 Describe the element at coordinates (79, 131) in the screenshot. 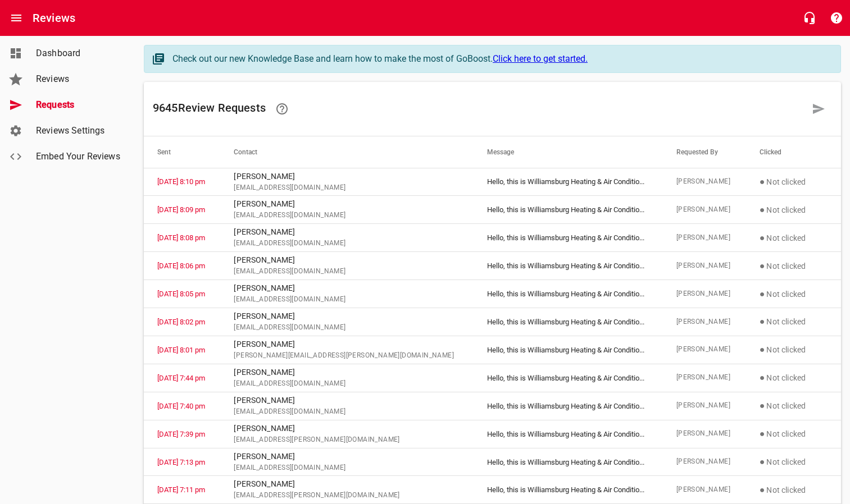

I see `span: Reviews Settings` at that location.